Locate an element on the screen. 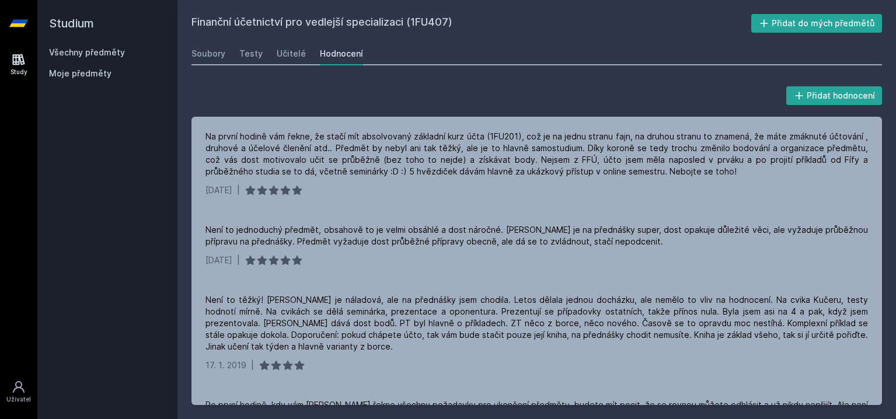 The width and height of the screenshot is (896, 419). a: Study is located at coordinates (19, 64).